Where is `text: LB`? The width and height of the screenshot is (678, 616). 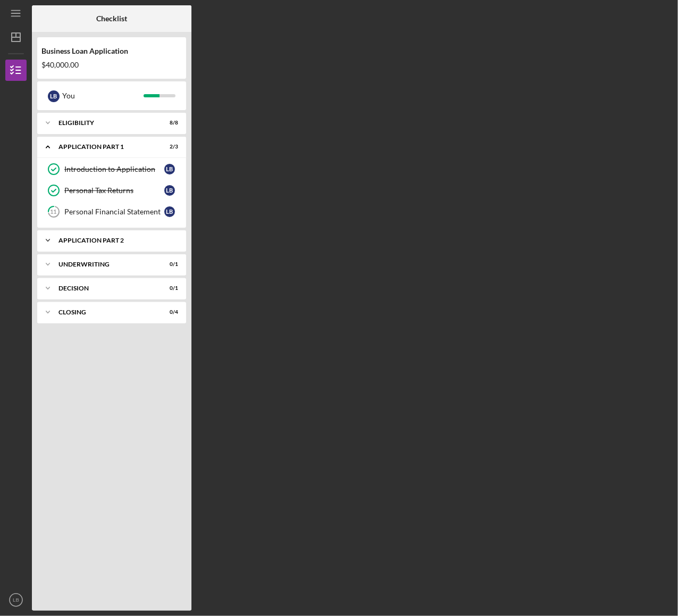 text: LB is located at coordinates (16, 599).